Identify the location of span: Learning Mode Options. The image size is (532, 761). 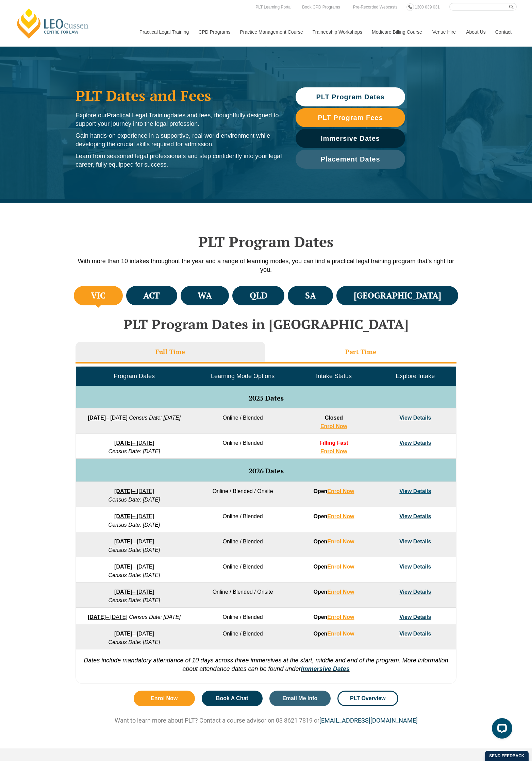
(243, 376).